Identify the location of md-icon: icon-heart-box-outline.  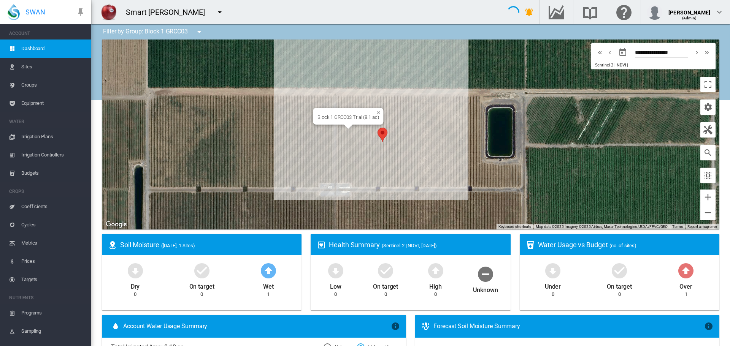
(321, 245).